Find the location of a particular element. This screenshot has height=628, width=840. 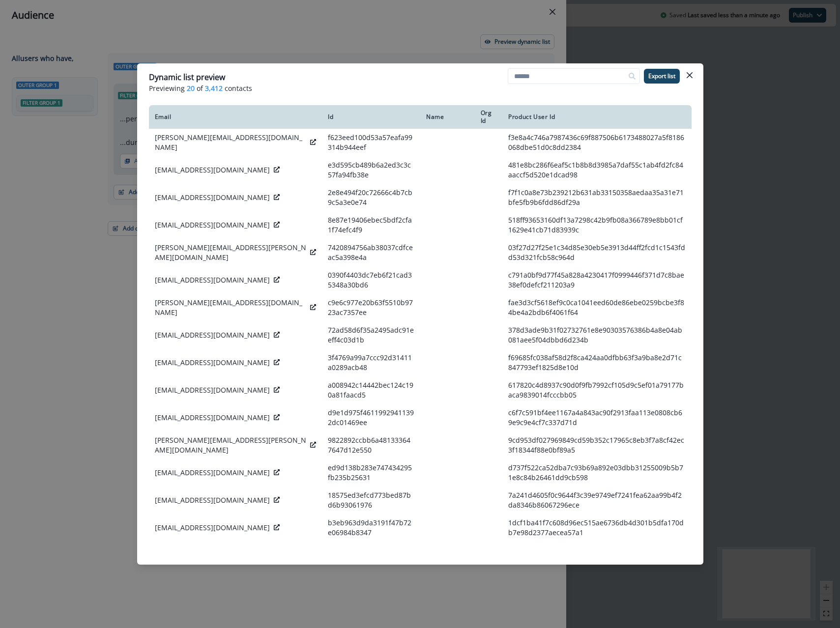

td: f2c29c24e78e0f1a447a815d08c75ed4 is located at coordinates (371, 555).